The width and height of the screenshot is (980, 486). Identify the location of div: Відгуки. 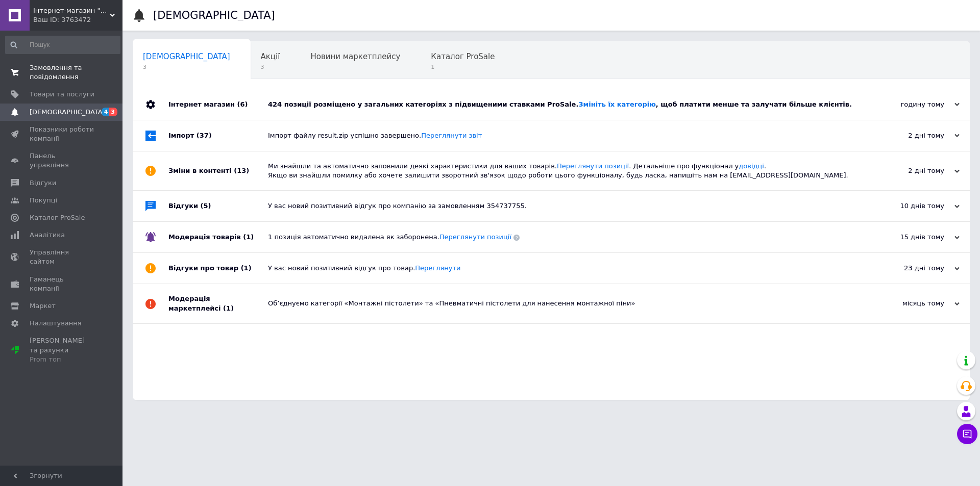
(218, 206).